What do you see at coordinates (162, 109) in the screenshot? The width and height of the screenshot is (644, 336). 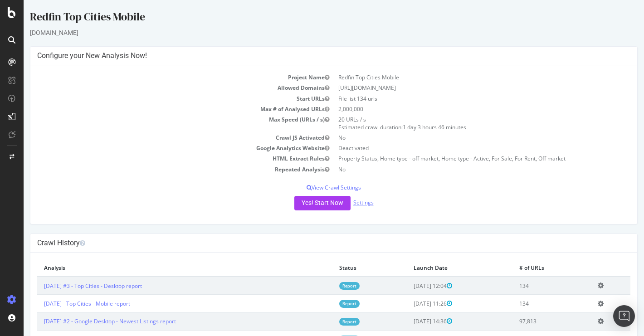 I see `td: Max # of Analysed URLs` at bounding box center [162, 109].